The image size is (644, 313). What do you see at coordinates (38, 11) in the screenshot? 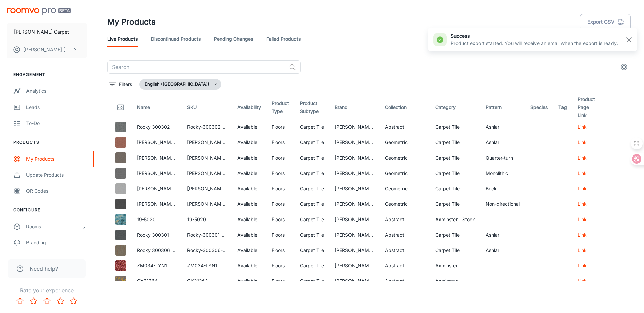
I see `img: Roomvo PRO Beta` at bounding box center [38, 11].